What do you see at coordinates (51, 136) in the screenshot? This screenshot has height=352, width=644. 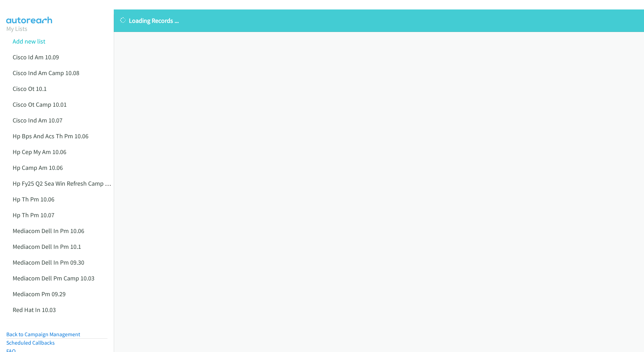 I see `a: Hp Bps And Acs Th Pm 10.06` at bounding box center [51, 136].